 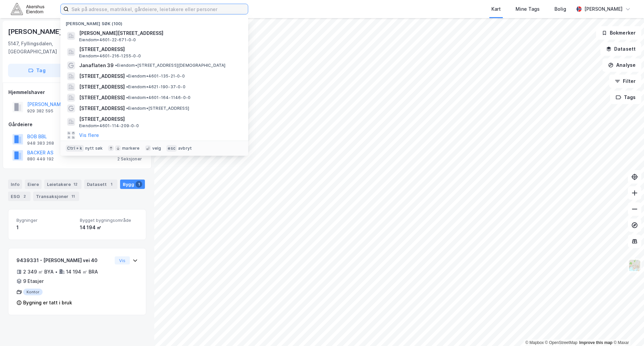 What do you see at coordinates (171, 148) in the screenshot?
I see `div: esc` at bounding box center [171, 148].